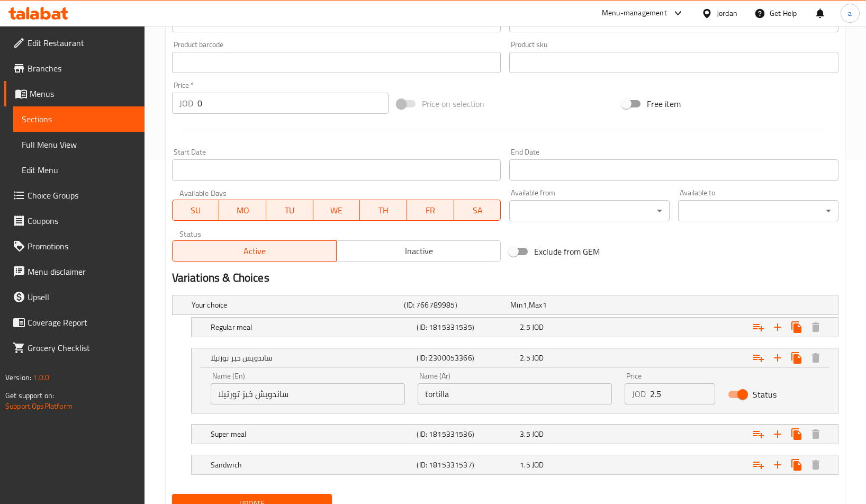 The height and width of the screenshot is (504, 866). What do you see at coordinates (242, 210) in the screenshot?
I see `span: MO` at bounding box center [242, 210].